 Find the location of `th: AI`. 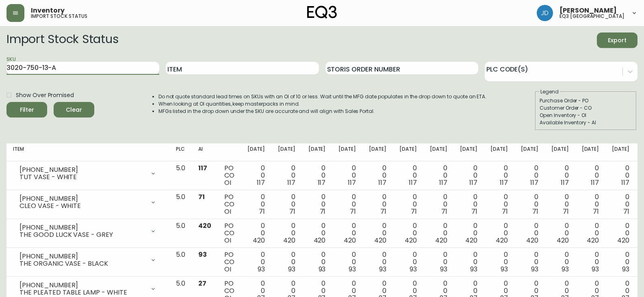

th: AI is located at coordinates (205, 152).